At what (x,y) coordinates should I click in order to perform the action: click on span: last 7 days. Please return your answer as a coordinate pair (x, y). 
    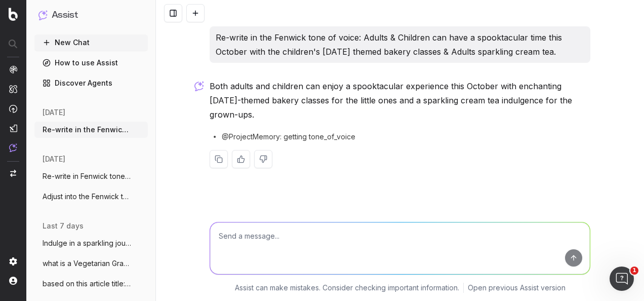
    Looking at the image, I should click on (63, 226).